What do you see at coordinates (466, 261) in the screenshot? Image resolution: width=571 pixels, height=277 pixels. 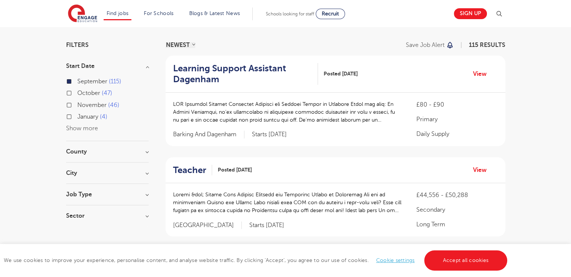 I see `a: Accept all cookies` at bounding box center [466, 261].